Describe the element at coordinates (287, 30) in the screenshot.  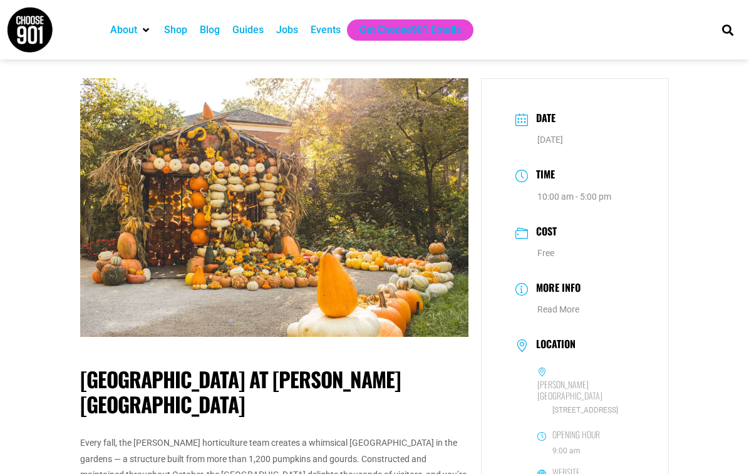
I see `a: Jobs` at that location.